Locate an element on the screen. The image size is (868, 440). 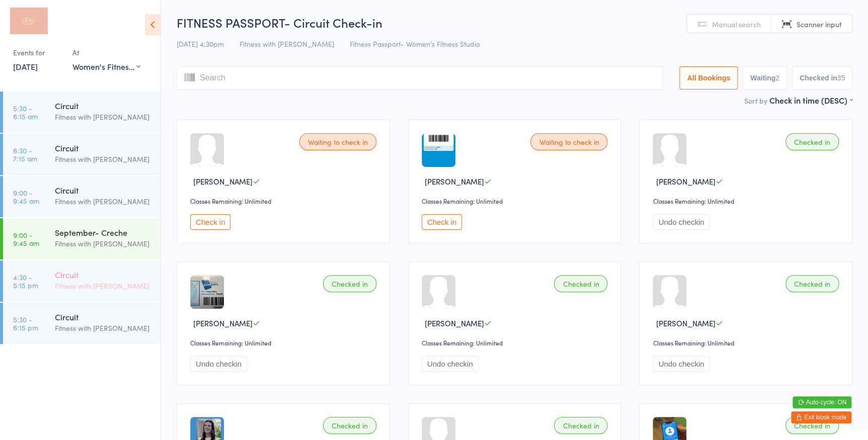
div: Events for is located at coordinates (38, 52).